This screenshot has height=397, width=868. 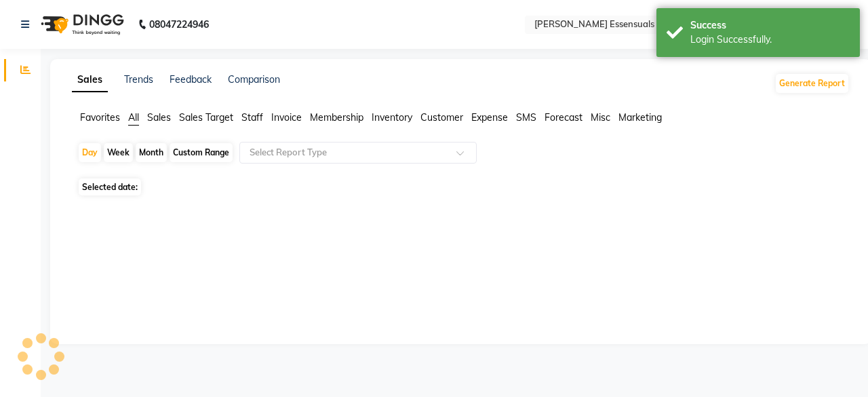 What do you see at coordinates (134, 117) in the screenshot?
I see `span: All` at bounding box center [134, 117].